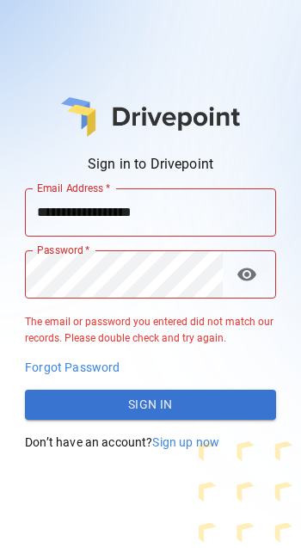 The height and width of the screenshot is (548, 301). What do you see at coordinates (150, 117) in the screenshot?
I see `img: main logo` at bounding box center [150, 117].